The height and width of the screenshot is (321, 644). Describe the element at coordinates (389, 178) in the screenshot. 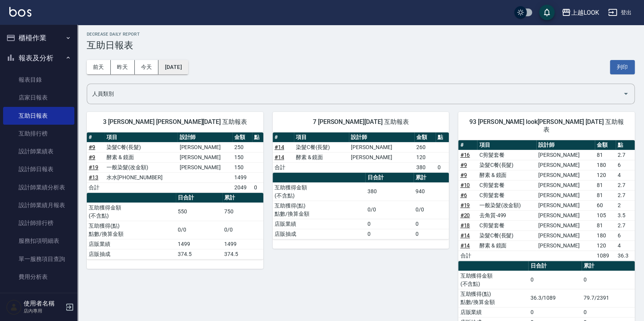

I see `th: 日合計` at that location.